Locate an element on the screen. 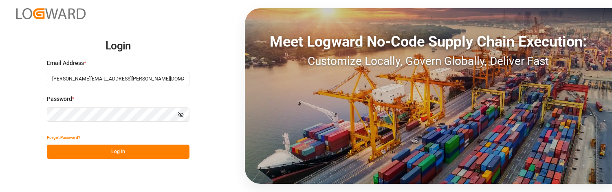  div: Customize Locally, Govern Globally, Deliver Fast is located at coordinates (428, 61).